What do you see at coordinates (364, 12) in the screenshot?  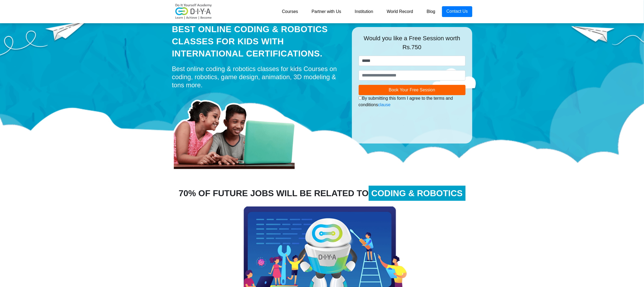 I see `a: Institution` at bounding box center [364, 12].